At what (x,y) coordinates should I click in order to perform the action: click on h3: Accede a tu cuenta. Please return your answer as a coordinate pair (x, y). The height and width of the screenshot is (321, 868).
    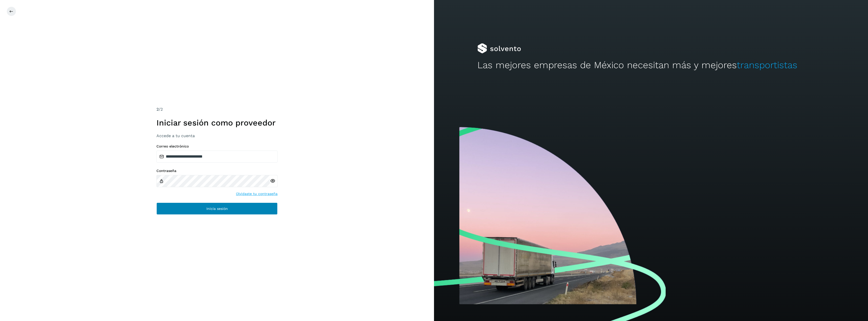
    Looking at the image, I should click on (217, 135).